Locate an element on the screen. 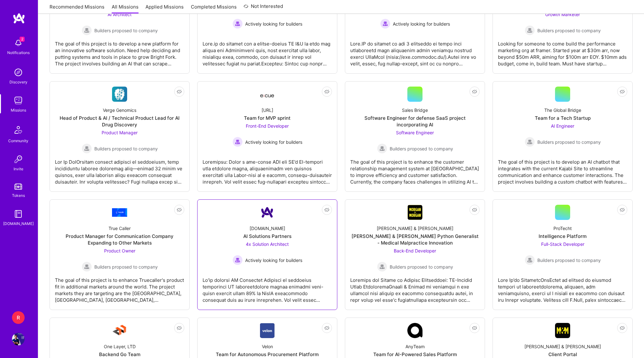  span: Front-End Developer is located at coordinates (267, 126).